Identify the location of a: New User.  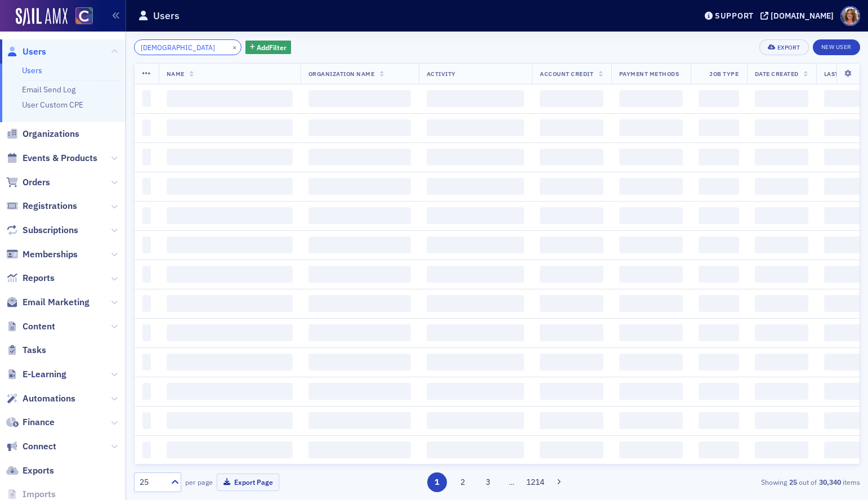
(837, 47).